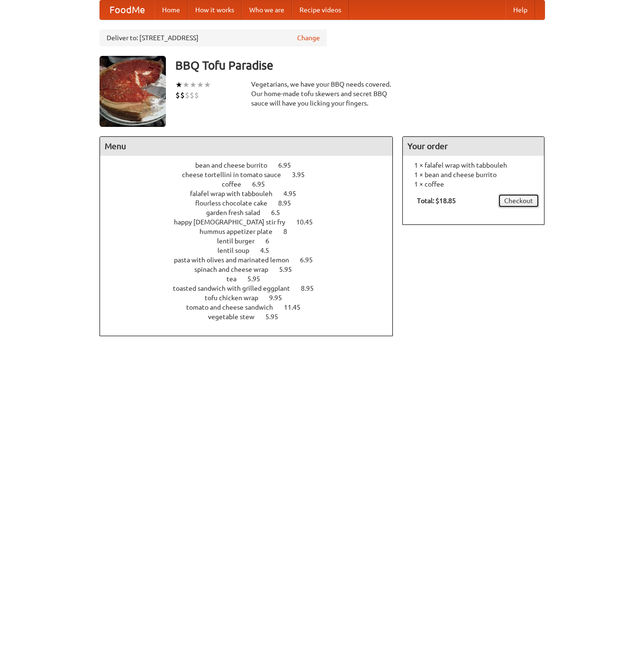  Describe the element at coordinates (308, 38) in the screenshot. I see `a: Change` at that location.